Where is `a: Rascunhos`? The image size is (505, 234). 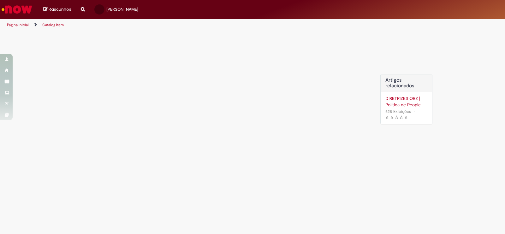
a: Rascunhos is located at coordinates (57, 9).